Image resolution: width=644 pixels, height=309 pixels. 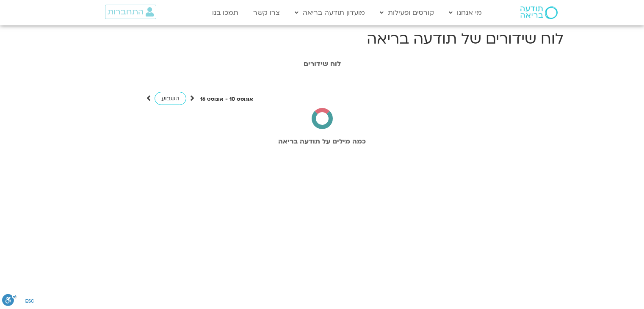 What do you see at coordinates (226, 99) in the screenshot?
I see `p: אוגוסט 10 - אוגוסט 16` at bounding box center [226, 99].